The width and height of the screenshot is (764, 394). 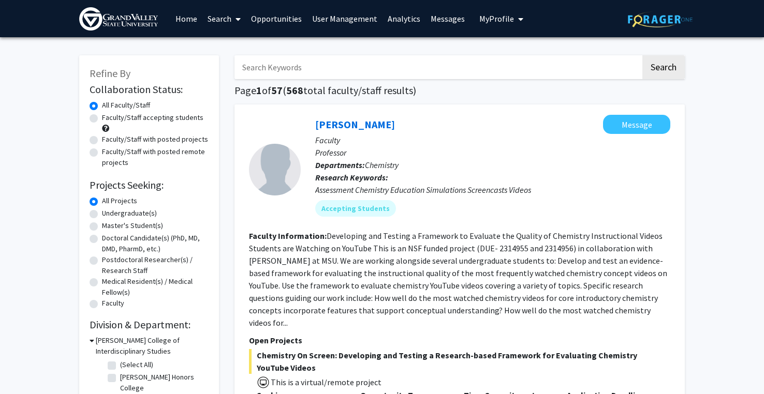 What do you see at coordinates (404, 19) in the screenshot?
I see `a: Analytics` at bounding box center [404, 19].